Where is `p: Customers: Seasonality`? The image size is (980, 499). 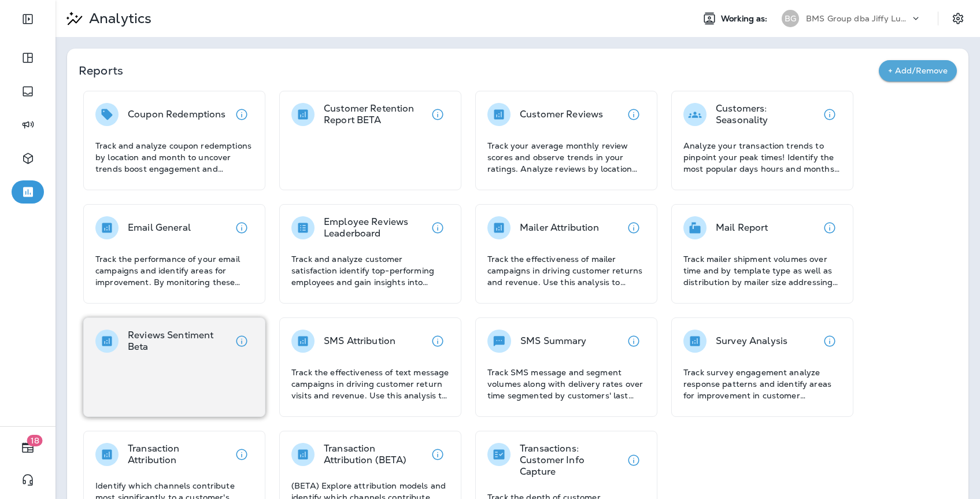
p: Customers: Seasonality is located at coordinates (767, 114).